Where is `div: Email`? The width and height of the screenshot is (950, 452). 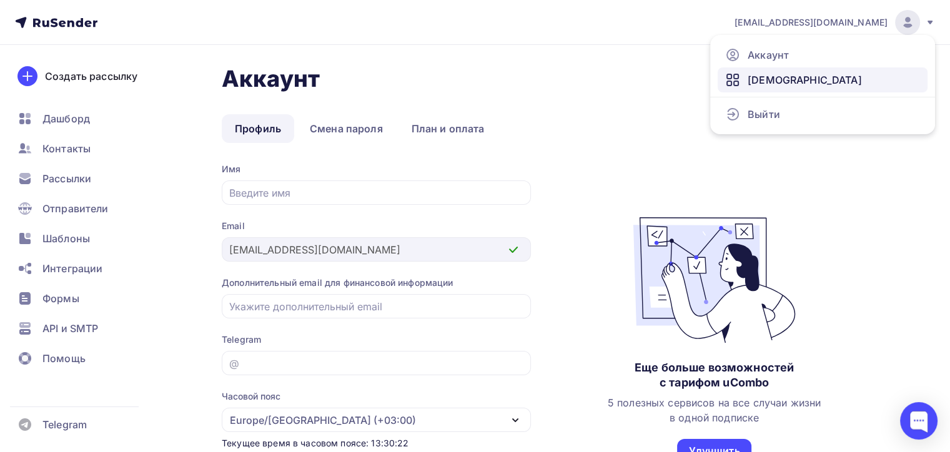
div: Email is located at coordinates (376, 226).